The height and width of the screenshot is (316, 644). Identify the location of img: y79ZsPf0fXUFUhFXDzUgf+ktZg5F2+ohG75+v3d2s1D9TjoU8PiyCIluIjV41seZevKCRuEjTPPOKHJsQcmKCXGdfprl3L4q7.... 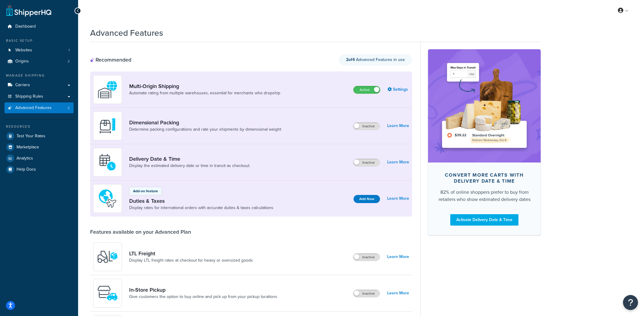
(107, 257).